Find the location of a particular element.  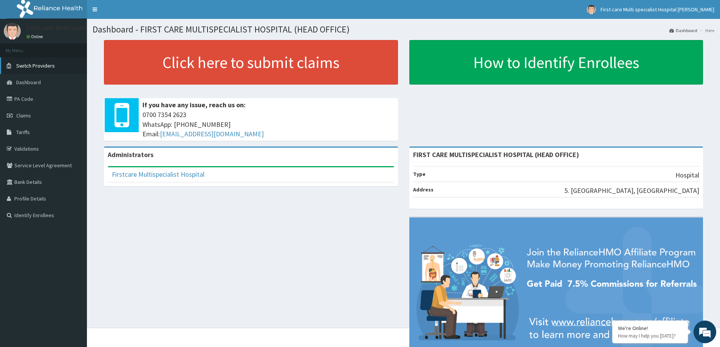

a: Dashboard is located at coordinates (683, 30).